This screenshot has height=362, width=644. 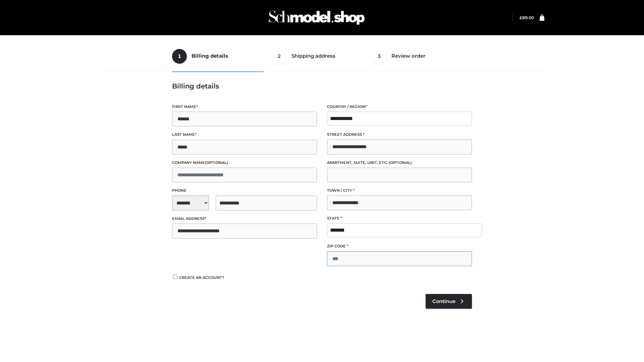 I want to click on label: Apartment, suite, unit, etc., so click(x=399, y=162).